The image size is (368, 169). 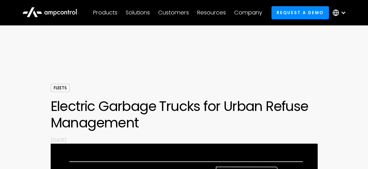 What do you see at coordinates (248, 13) in the screenshot?
I see `div: Company` at bounding box center [248, 13].